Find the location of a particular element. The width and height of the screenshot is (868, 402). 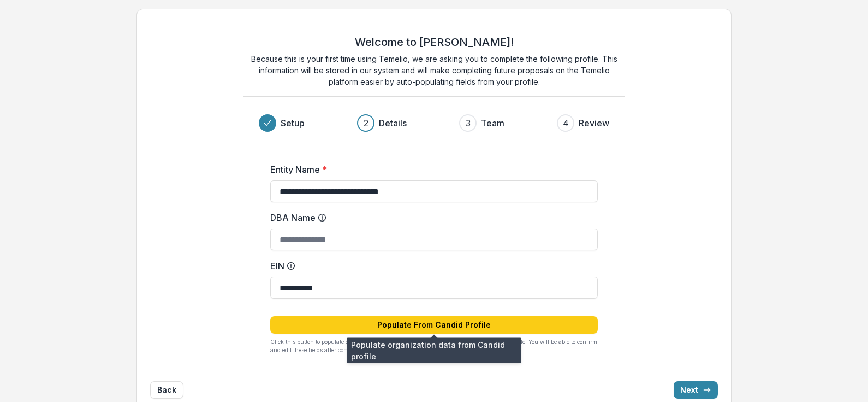

label: DBA Name is located at coordinates (430, 218).